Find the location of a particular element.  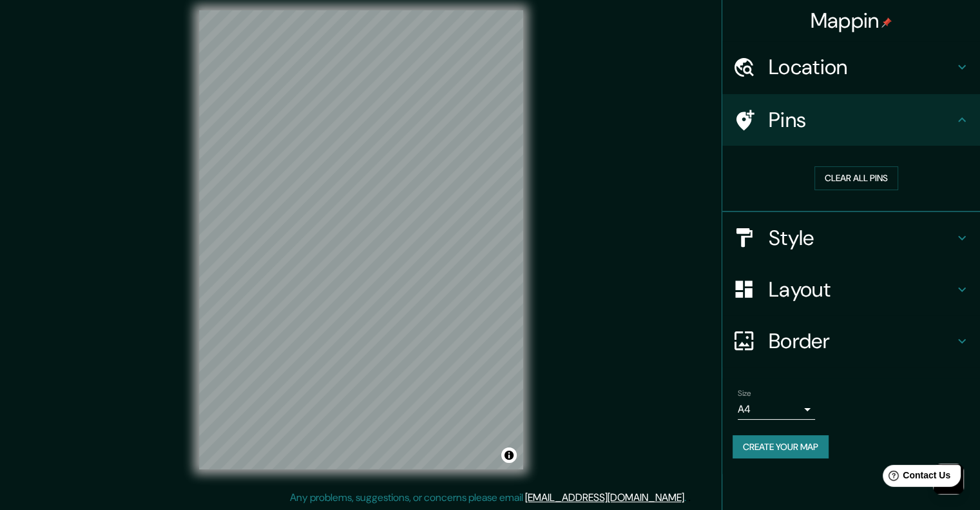

canvas: Map is located at coordinates (361, 240).